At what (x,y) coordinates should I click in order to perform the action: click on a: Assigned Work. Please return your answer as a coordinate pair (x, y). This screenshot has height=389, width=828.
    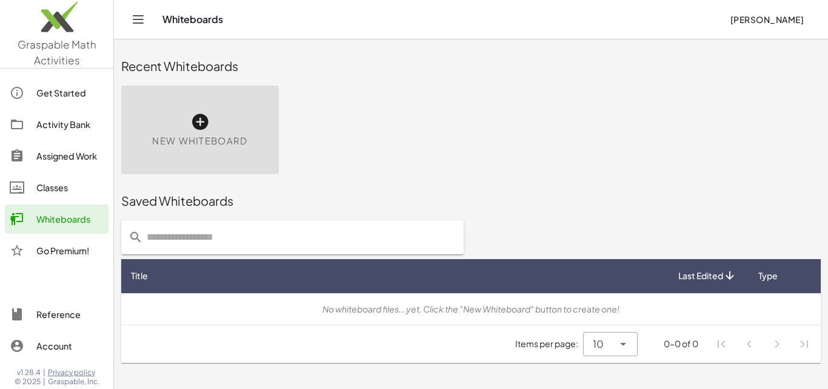
    Looking at the image, I should click on (56, 156).